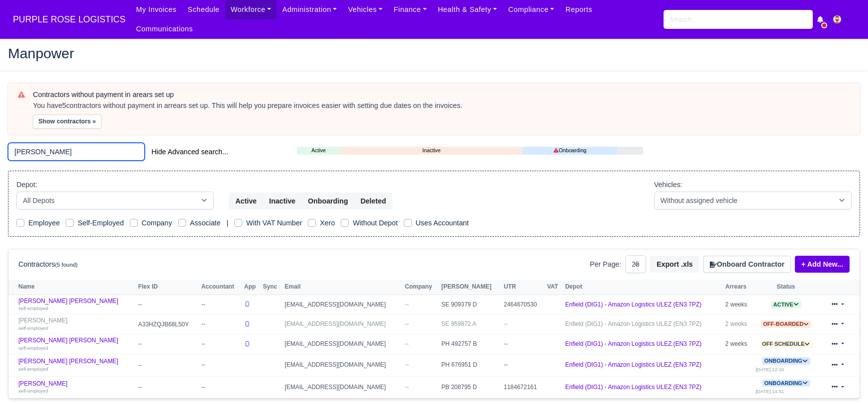 The image size is (868, 404). I want to click on td: PH 676951 D, so click(470, 364).